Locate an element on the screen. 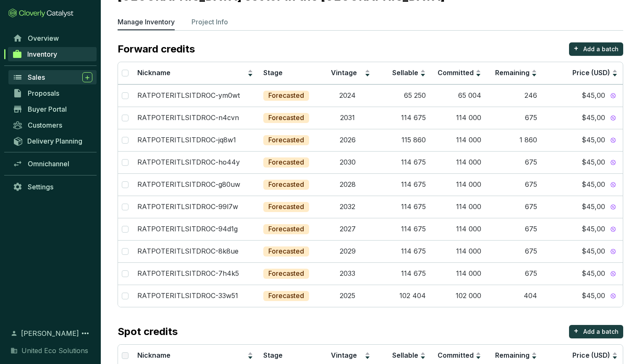 Image resolution: width=640 pixels, height=364 pixels. a: Delivery Planning is located at coordinates (52, 141).